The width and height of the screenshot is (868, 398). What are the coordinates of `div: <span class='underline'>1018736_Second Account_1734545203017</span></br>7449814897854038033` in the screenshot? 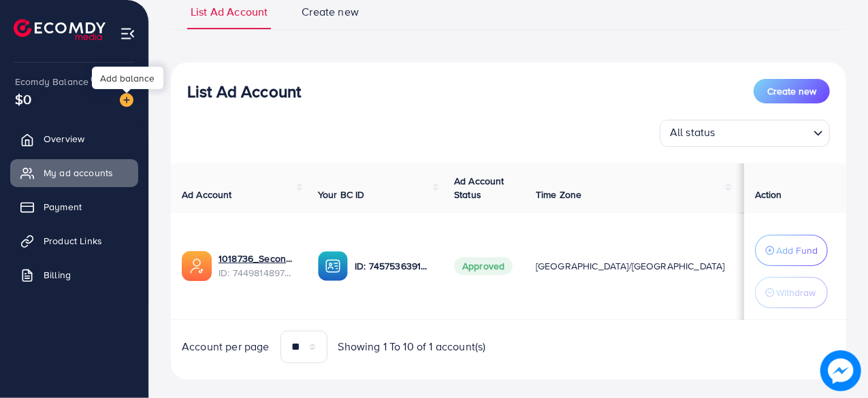 It's located at (258, 266).